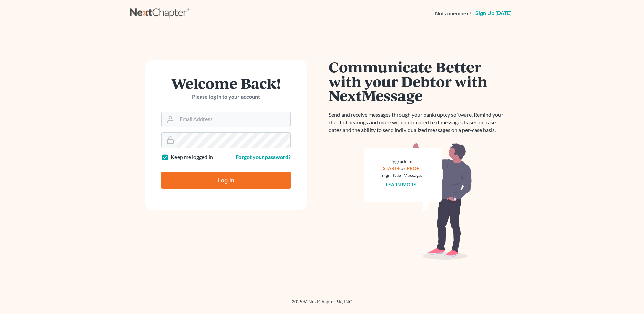 This screenshot has height=314, width=644. What do you see at coordinates (192, 157) in the screenshot?
I see `label: Keep me logged in` at bounding box center [192, 157].